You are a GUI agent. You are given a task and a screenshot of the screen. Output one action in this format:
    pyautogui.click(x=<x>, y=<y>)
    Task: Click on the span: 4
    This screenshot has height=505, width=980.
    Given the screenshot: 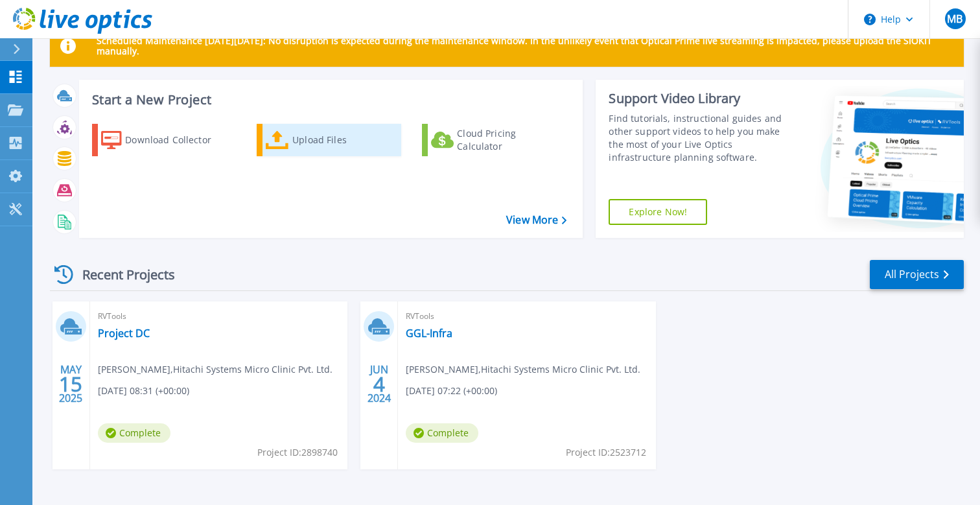 What is the action you would take?
    pyautogui.click(x=379, y=384)
    